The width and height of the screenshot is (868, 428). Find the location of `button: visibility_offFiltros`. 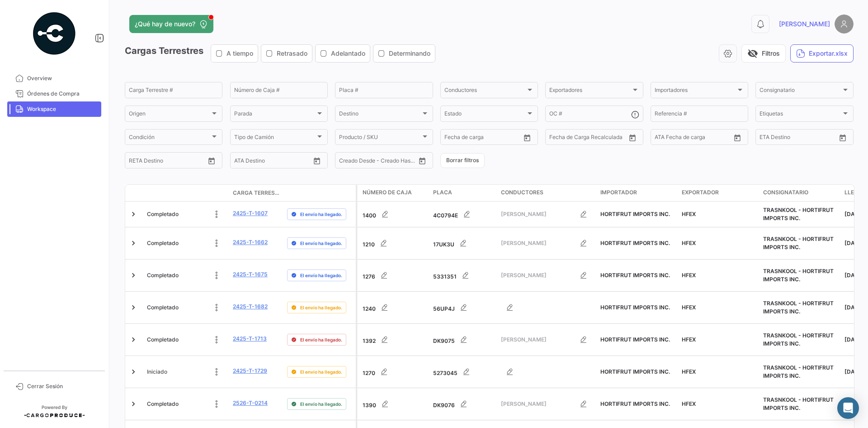

button: visibility_offFiltros is located at coordinates (764, 53).